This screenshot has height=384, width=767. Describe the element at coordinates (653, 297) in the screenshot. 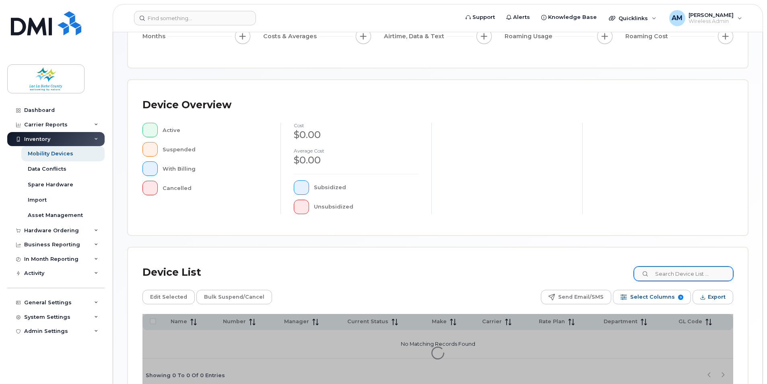

I see `span: Select Columns` at that location.